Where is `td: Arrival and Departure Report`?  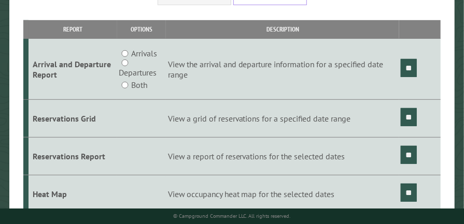
td: Arrival and Departure Report is located at coordinates (73, 69).